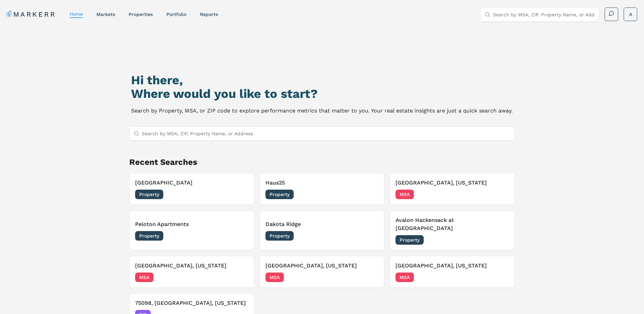 The height and width of the screenshot is (314, 644). What do you see at coordinates (208, 14) in the screenshot?
I see `a: reports` at bounding box center [208, 14].